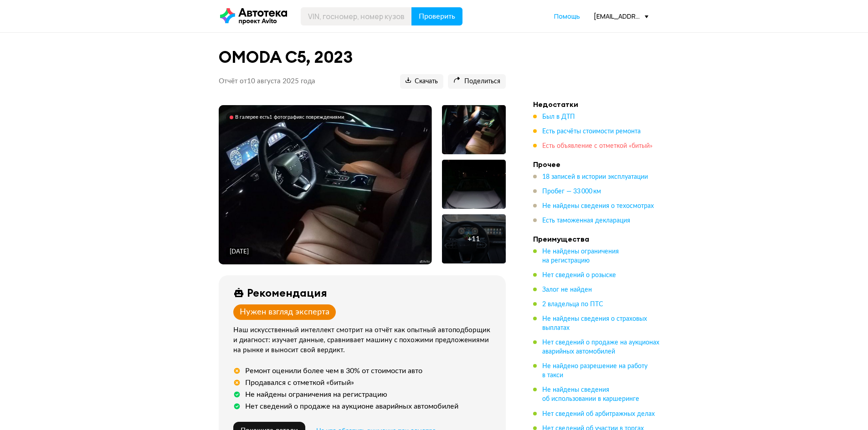  What do you see at coordinates (566, 16) in the screenshot?
I see `span: Помощь` at bounding box center [566, 16].